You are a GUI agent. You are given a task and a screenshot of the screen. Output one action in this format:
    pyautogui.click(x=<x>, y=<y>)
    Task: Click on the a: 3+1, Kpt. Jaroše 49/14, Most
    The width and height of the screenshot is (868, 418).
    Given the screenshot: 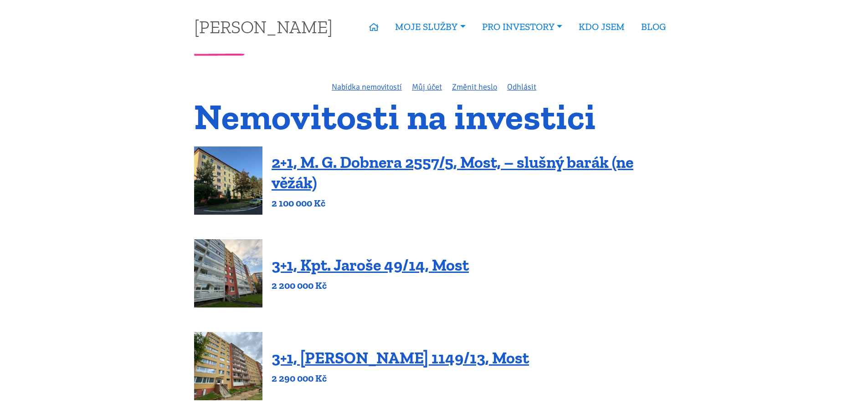 What is the action you would take?
    pyautogui.click(x=370, y=265)
    